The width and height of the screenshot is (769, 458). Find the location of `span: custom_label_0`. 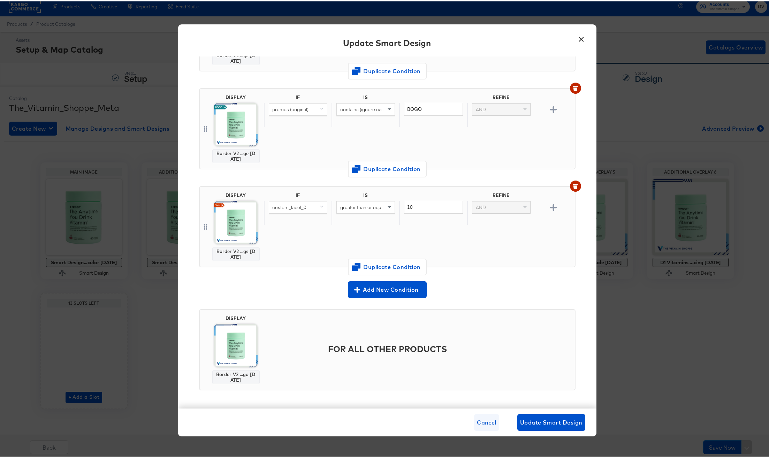

span: custom_label_0 is located at coordinates (290, 206).